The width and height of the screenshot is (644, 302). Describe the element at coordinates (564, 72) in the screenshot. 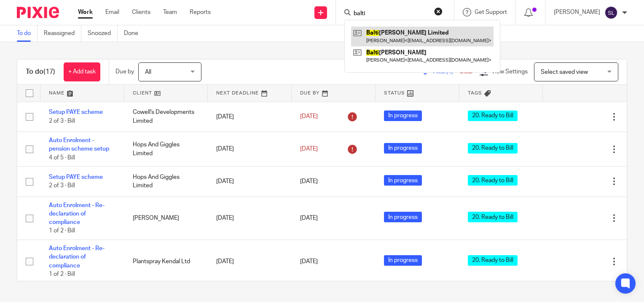

I see `span: Select saved view` at that location.